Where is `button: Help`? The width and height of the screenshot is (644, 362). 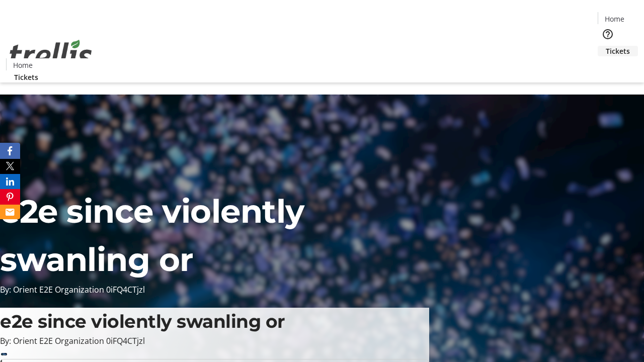
button: Help is located at coordinates (608, 34).